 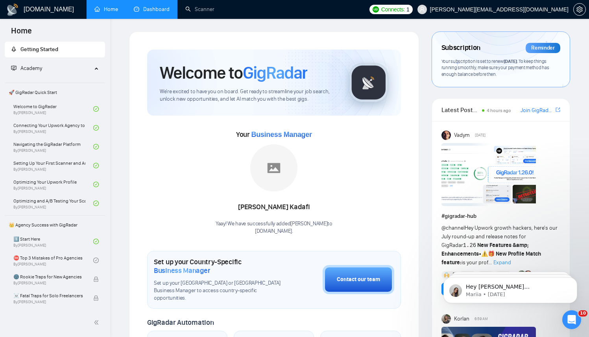 I want to click on span: Subscription, so click(x=461, y=48).